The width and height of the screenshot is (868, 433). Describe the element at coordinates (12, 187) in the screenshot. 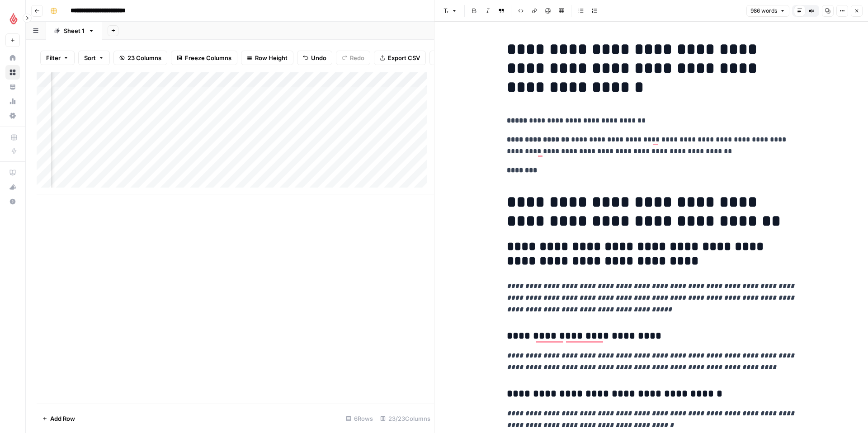

I see `button: What's new?` at that location.